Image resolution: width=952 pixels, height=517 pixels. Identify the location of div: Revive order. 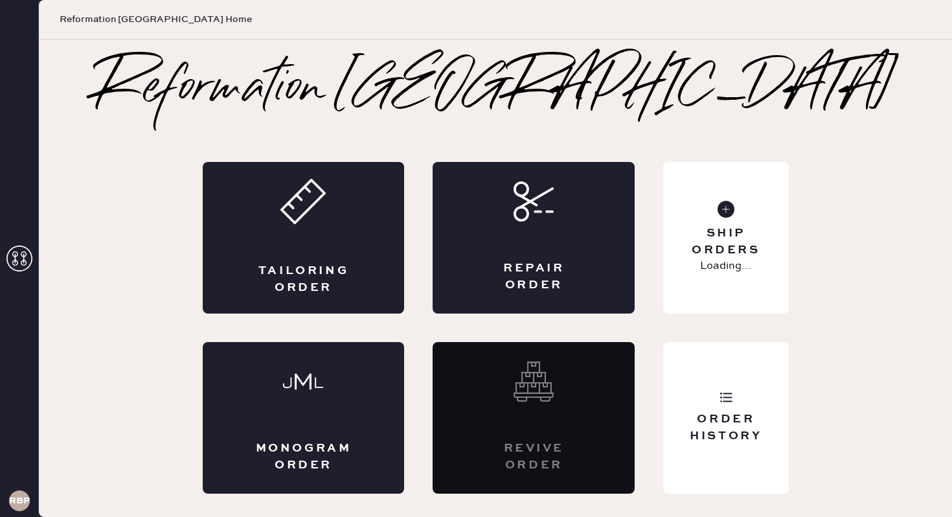
(534, 457).